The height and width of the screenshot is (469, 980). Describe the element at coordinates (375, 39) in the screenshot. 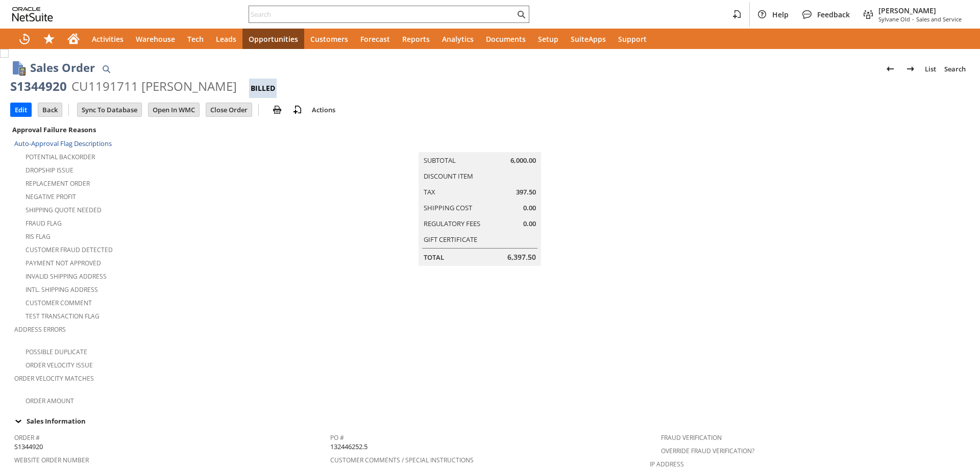

I see `span: Forecast` at that location.